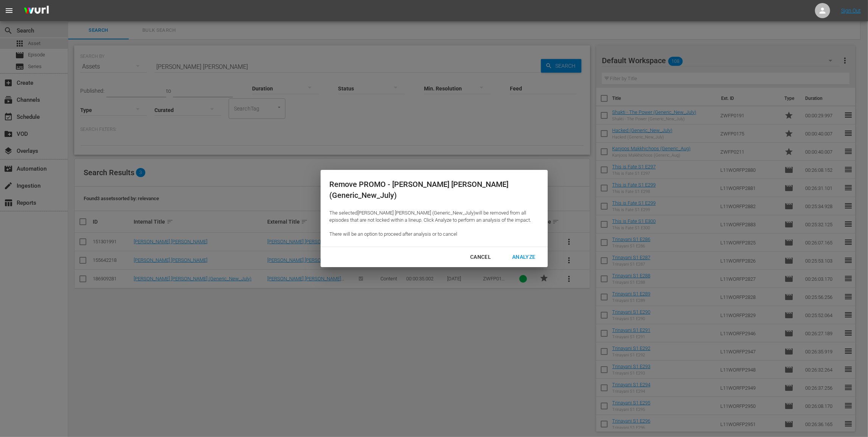 This screenshot has width=868, height=437. Describe the element at coordinates (523, 257) in the screenshot. I see `button: Analyze` at that location.